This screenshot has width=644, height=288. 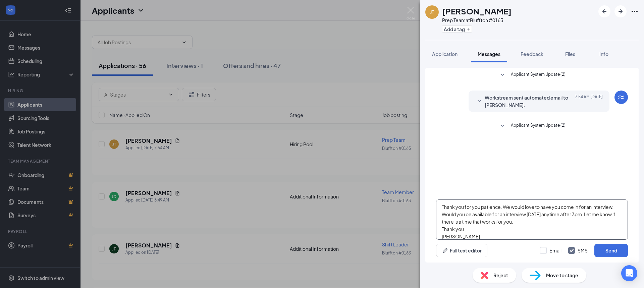 What do you see at coordinates (432, 12) in the screenshot?
I see `div: JT` at bounding box center [432, 12].